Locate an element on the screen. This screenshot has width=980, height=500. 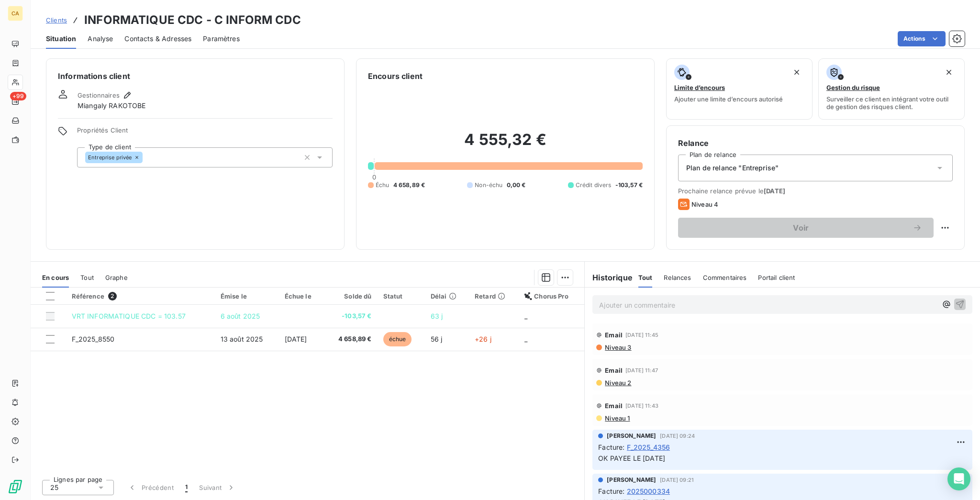
span: Voir is located at coordinates (801, 227).